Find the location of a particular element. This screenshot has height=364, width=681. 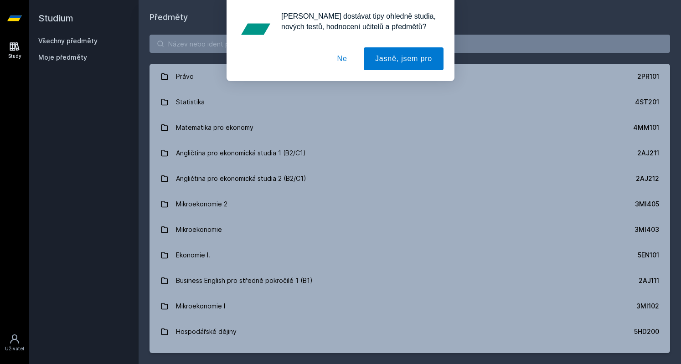

div: Angličtina pro ekonomická studia 1 (B2/C1) is located at coordinates (241, 153).